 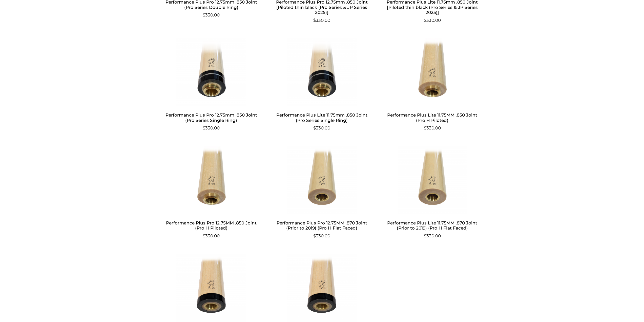 What do you see at coordinates (322, 84) in the screenshot?
I see `a: Performance Plus Lite 11.75mm .850 Joint (Pro Series Single Ring) $330.00` at bounding box center [322, 84].